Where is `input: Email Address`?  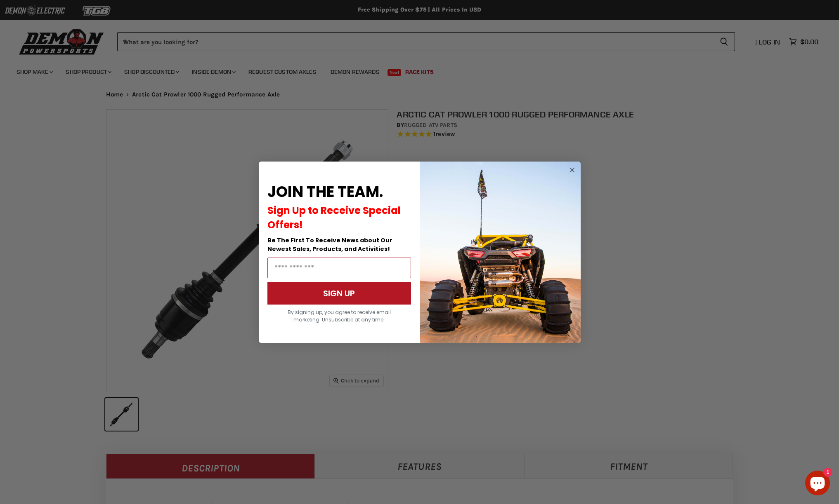 input: Email Address is located at coordinates (339, 268).